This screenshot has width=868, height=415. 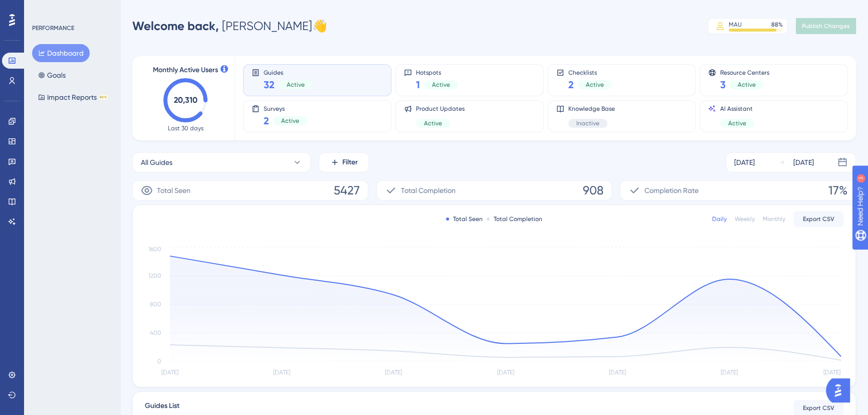 What do you see at coordinates (52, 75) in the screenshot?
I see `button: Goals` at bounding box center [52, 75].